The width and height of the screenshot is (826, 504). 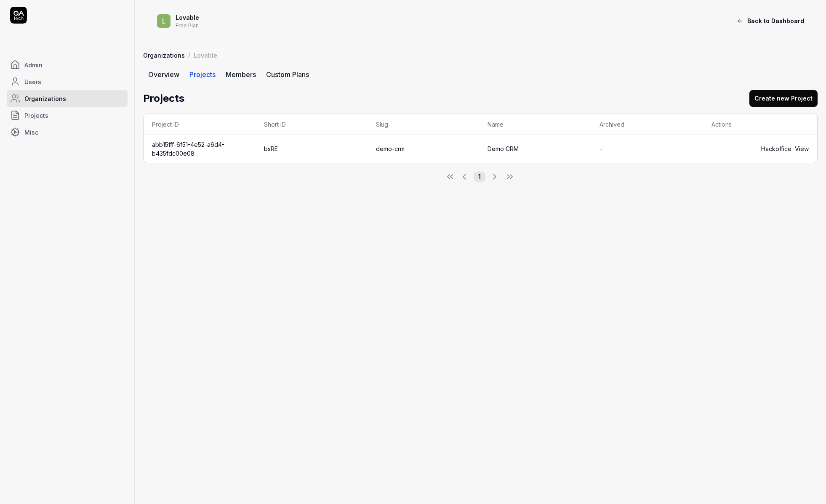 I want to click on th: Short ID, so click(x=311, y=125).